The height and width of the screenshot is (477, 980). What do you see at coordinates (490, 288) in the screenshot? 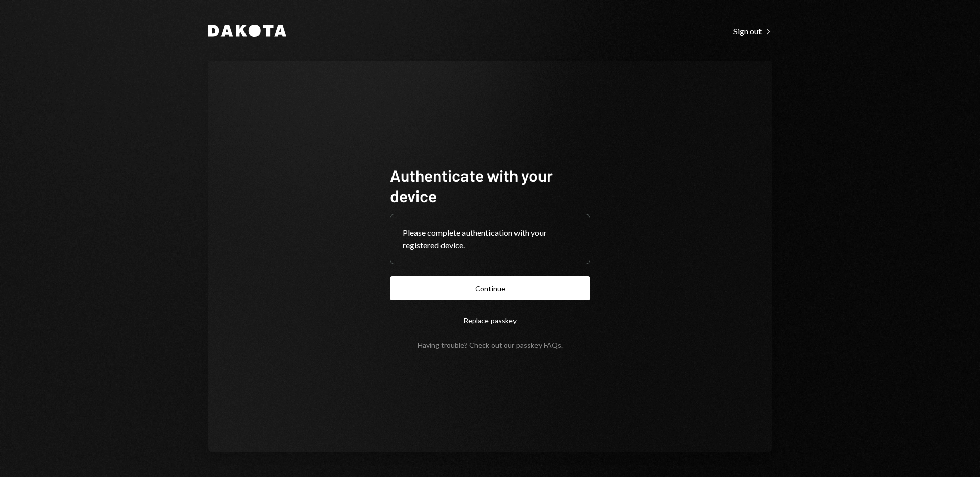
I see `button: Continue` at bounding box center [490, 288].